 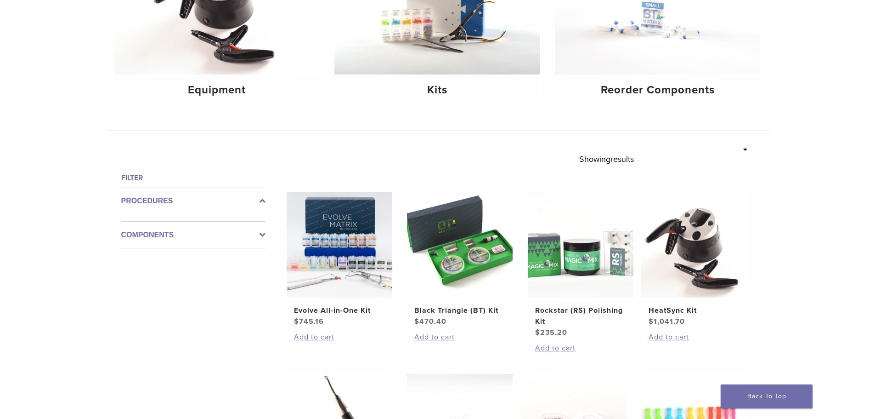 What do you see at coordinates (460, 259) in the screenshot?
I see `a: Black Triangle (BT) KitBlack Triangle (BT) Kit $470.40` at bounding box center [460, 259].